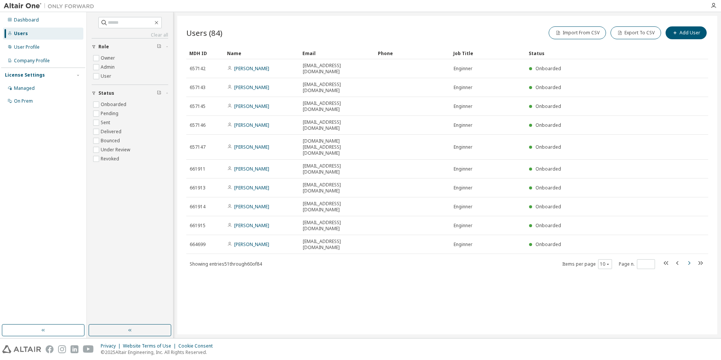  What do you see at coordinates (112, 346) in the screenshot?
I see `div: Privacy` at bounding box center [112, 346].